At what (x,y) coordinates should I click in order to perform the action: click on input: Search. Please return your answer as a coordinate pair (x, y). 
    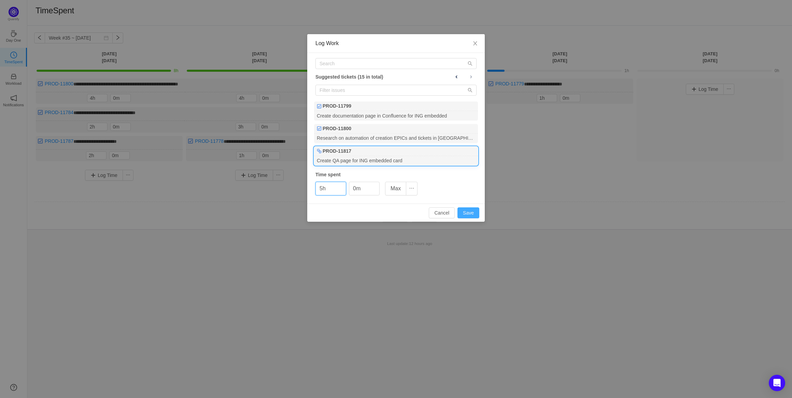
    Looking at the image, I should click on (396, 63).